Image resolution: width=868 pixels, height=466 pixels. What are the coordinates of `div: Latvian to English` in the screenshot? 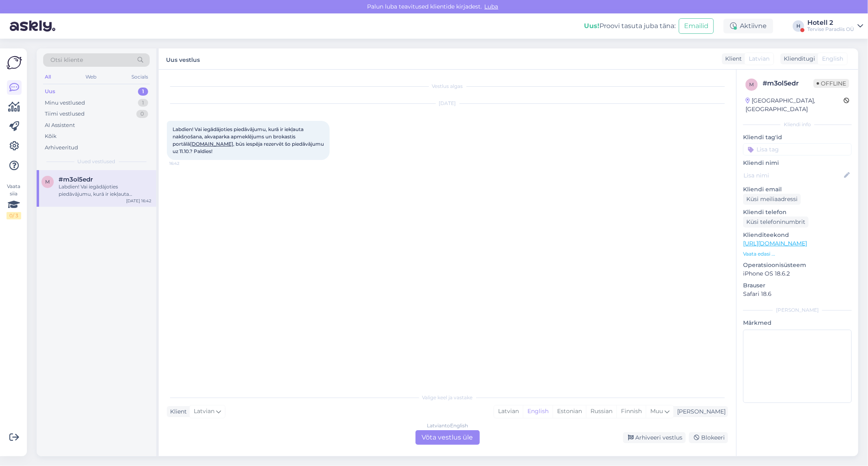 It's located at (447, 426).